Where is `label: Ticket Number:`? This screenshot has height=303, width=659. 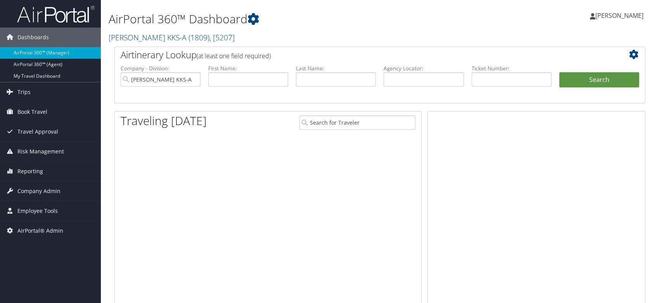 label: Ticket Number: is located at coordinates (512, 68).